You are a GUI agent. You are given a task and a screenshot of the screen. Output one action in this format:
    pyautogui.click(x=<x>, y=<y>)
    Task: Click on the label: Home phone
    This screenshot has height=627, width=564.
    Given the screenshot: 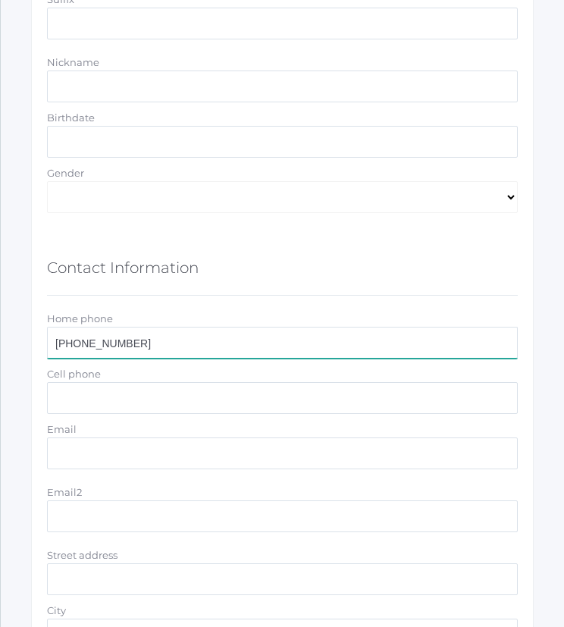 What is the action you would take?
    pyautogui.click(x=80, y=319)
    